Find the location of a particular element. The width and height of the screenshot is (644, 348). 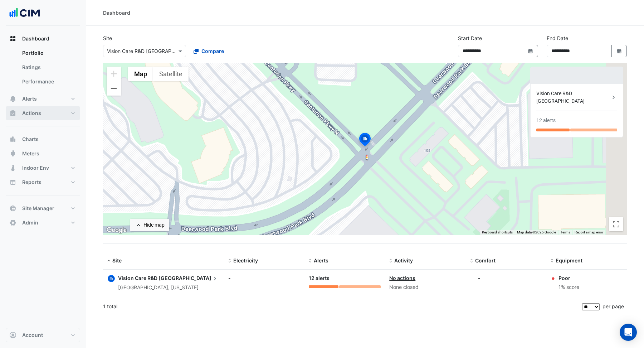

app-icon: Actions is located at coordinates (13, 113).